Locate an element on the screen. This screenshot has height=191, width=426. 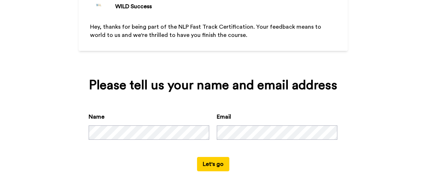
button: Let's go is located at coordinates (213, 164).